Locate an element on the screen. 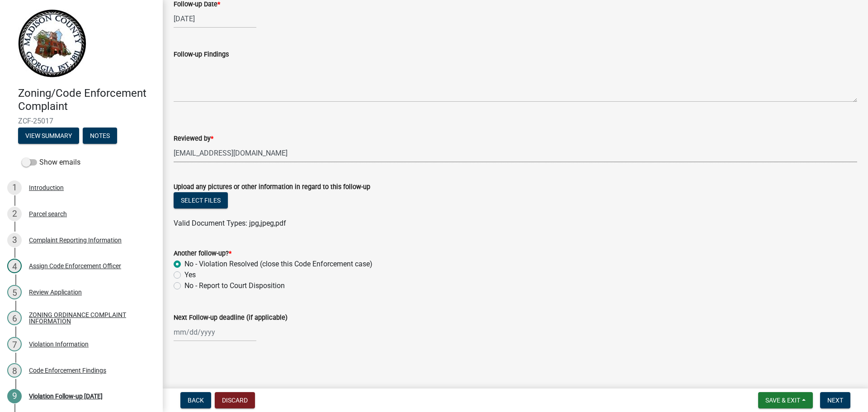 This screenshot has width=868, height=412. button: View Summary is located at coordinates (48, 136).